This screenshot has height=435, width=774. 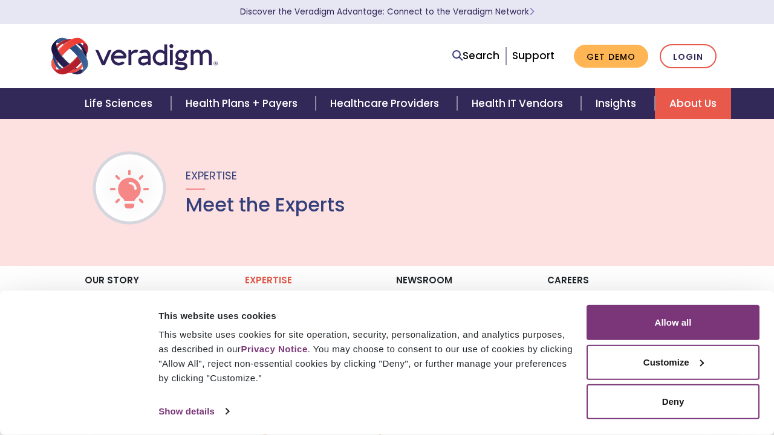 I want to click on a: Login, so click(x=688, y=56).